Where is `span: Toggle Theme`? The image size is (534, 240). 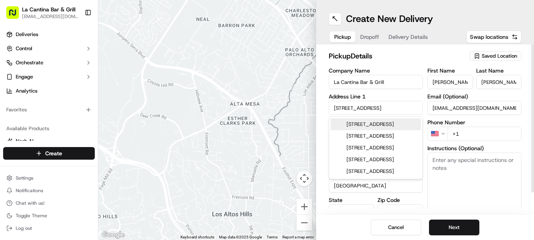
span: Toggle Theme is located at coordinates (31, 216).